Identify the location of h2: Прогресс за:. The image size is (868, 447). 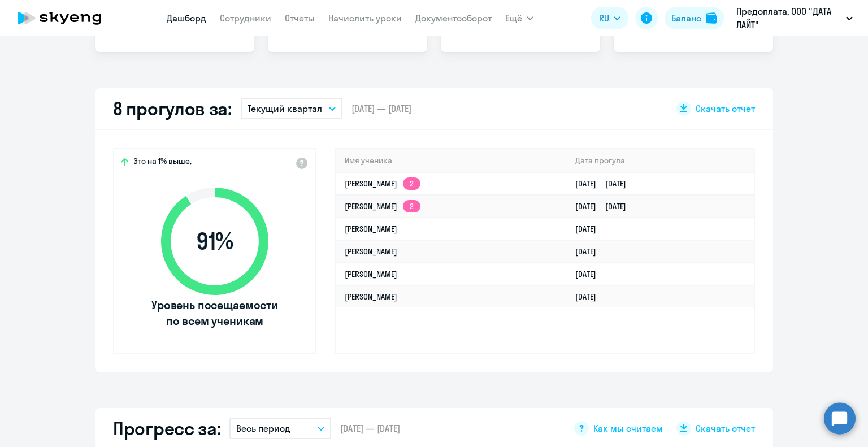
(167, 428).